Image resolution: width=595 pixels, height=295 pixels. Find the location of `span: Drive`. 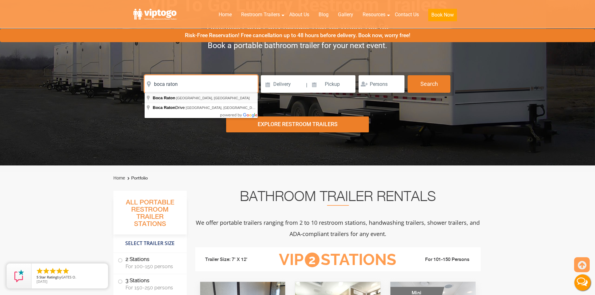

span: Drive is located at coordinates (169, 107).